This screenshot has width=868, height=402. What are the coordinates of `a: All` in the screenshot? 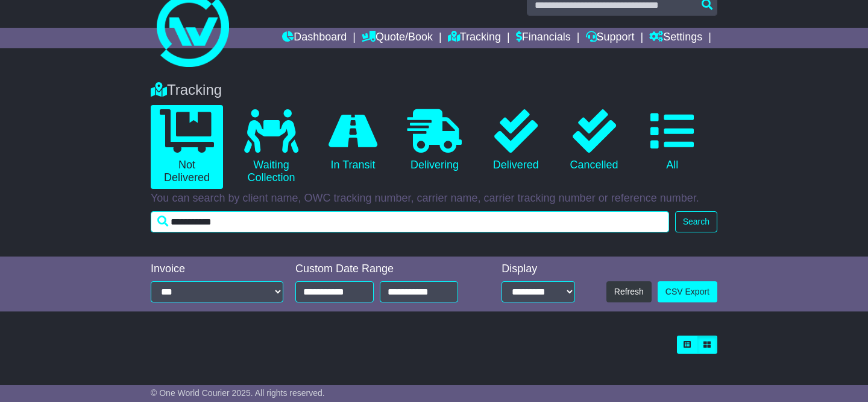 It's located at (672, 140).